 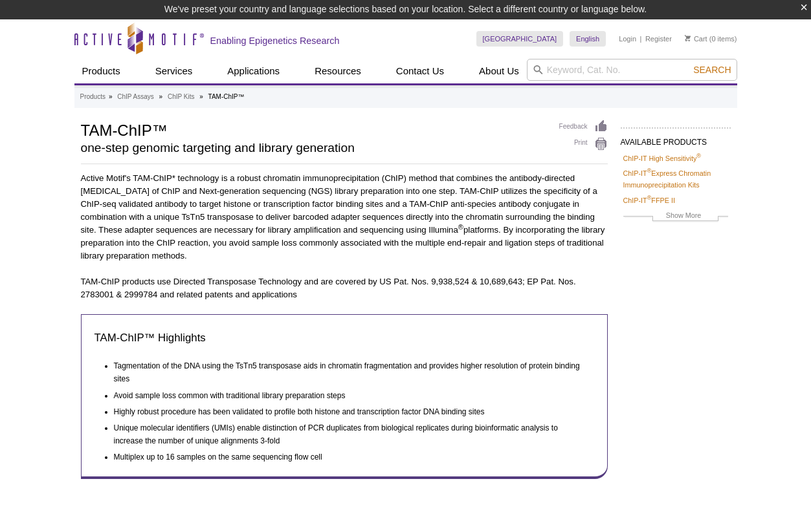 What do you see at coordinates (349, 456) in the screenshot?
I see `li: Multiplex up to 16 samples on the same sequencing flow cell` at bounding box center [349, 456].